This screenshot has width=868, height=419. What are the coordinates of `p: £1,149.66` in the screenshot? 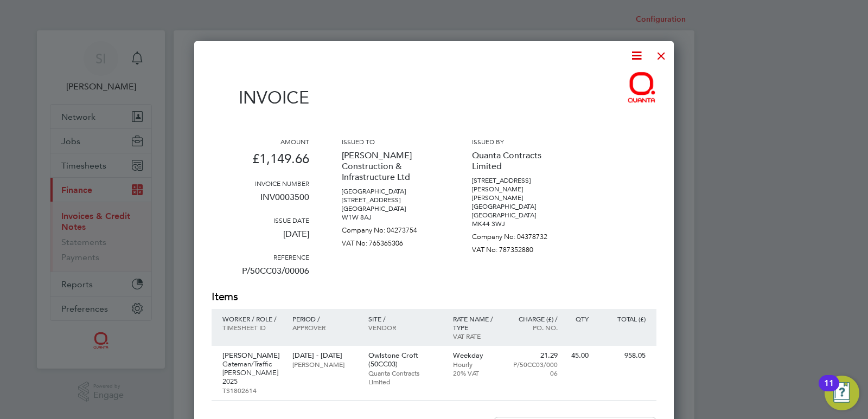 It's located at (261, 162).